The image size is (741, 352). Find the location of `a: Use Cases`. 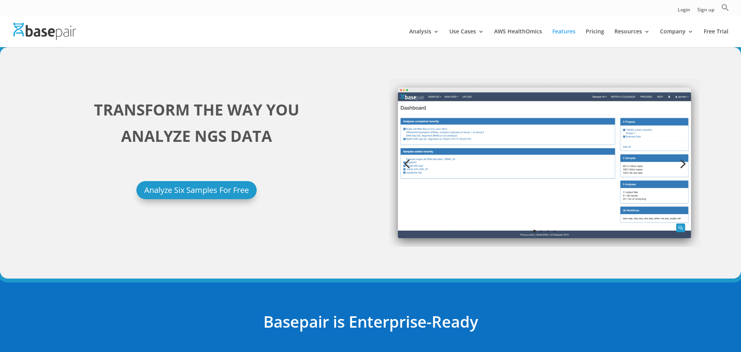

a: Use Cases is located at coordinates (466, 38).